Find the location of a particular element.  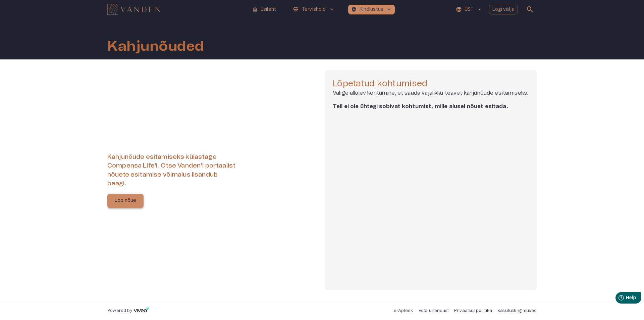

span: Help is located at coordinates (39, 8).